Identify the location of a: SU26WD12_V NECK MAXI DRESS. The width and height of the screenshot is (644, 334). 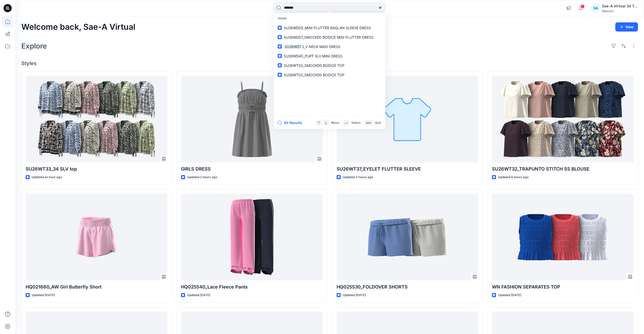
(329, 47).